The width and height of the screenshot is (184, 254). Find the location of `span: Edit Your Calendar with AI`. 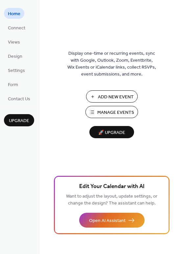

span: Edit Your Calendar with AI is located at coordinates (112, 186).